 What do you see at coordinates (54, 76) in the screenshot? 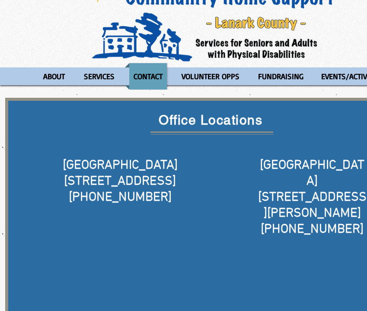
I see `p: ABOUT` at bounding box center [54, 76].